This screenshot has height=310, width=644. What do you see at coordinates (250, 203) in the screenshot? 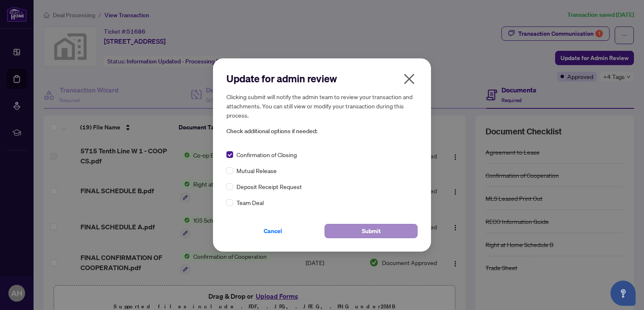
I see `span: Team Deal` at bounding box center [250, 203].